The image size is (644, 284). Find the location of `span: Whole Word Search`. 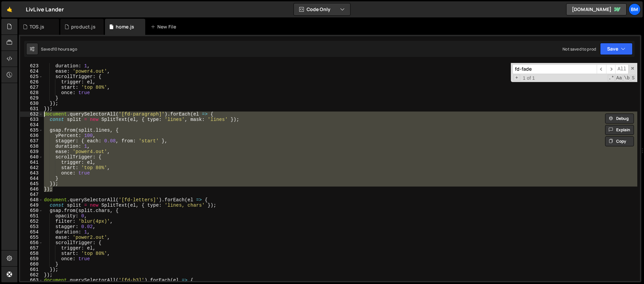

span: Whole Word Search is located at coordinates (626, 78).